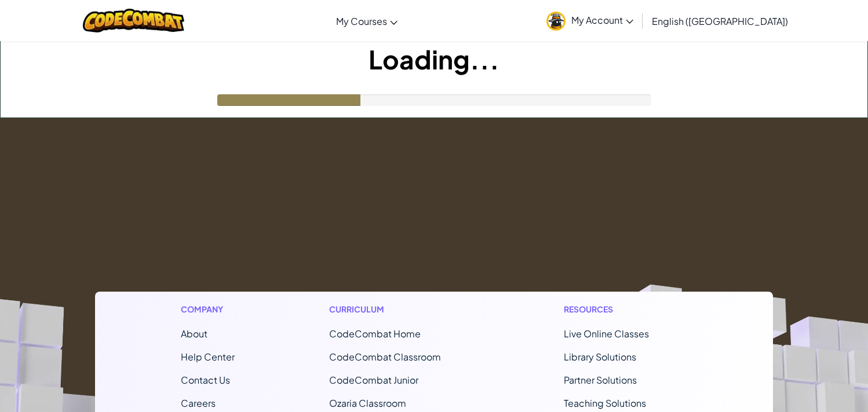 The width and height of the screenshot is (868, 412). Describe the element at coordinates (605, 403) in the screenshot. I see `a: Teaching Solutions` at that location.